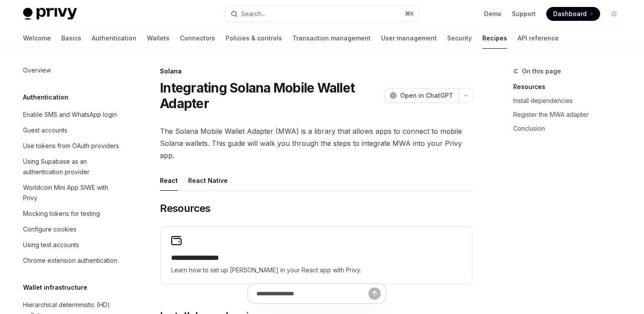  What do you see at coordinates (185, 208) in the screenshot?
I see `span: Resources` at bounding box center [185, 208].